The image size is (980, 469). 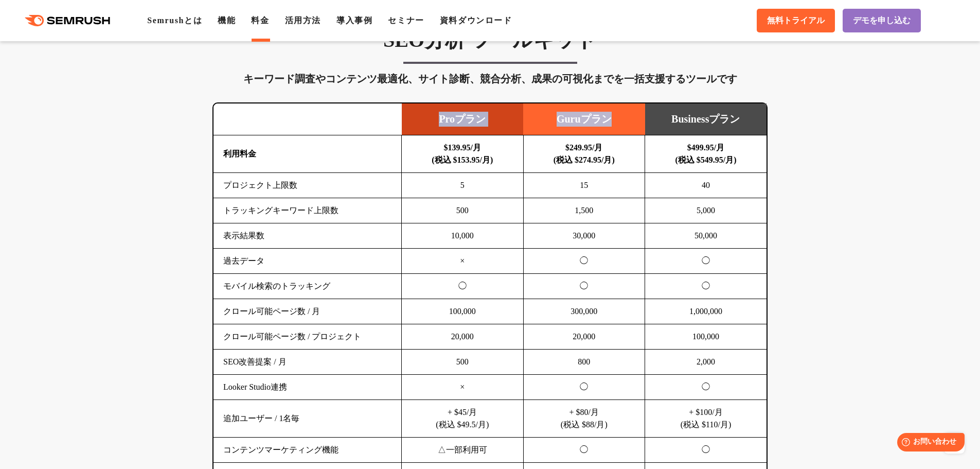 What do you see at coordinates (308, 261) in the screenshot?
I see `td: 過去データ` at bounding box center [308, 261].